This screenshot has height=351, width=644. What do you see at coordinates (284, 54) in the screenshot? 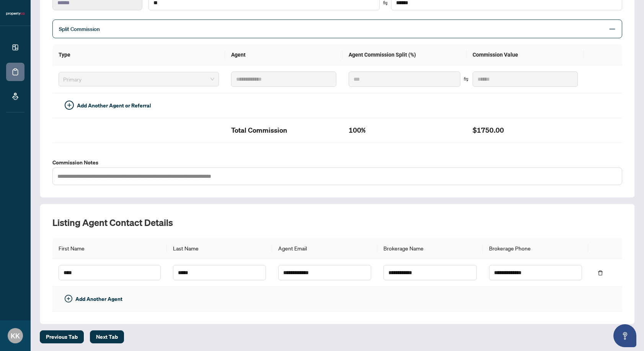
I see `th: Agent` at bounding box center [284, 54].